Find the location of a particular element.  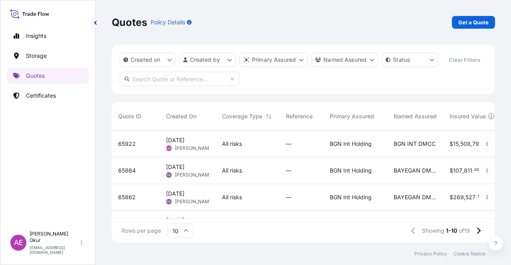

p: Primary Assured is located at coordinates (274, 60).